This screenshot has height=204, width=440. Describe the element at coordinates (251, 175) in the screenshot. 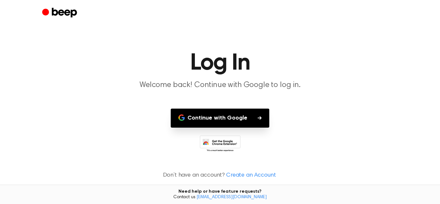

I see `a: Create an Account` at that location.